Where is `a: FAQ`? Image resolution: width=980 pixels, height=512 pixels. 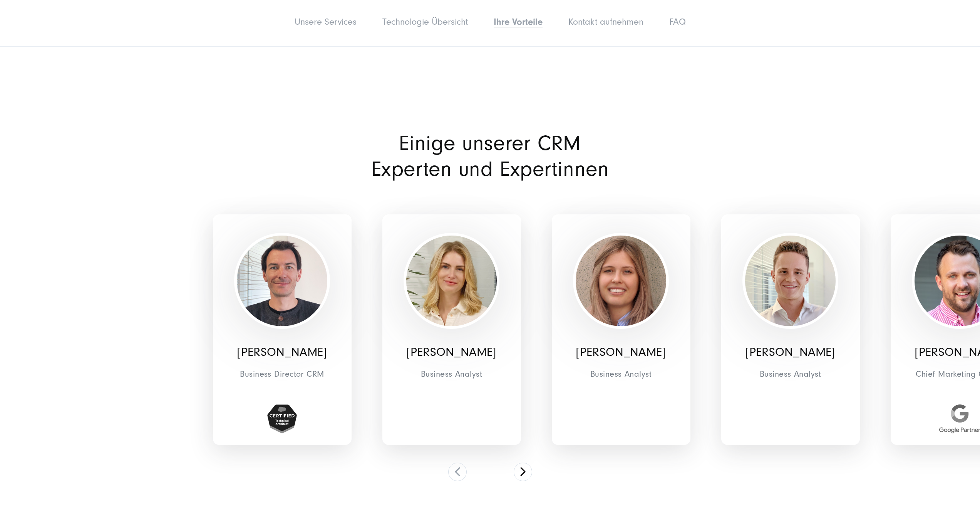 a: FAQ is located at coordinates (677, 21).